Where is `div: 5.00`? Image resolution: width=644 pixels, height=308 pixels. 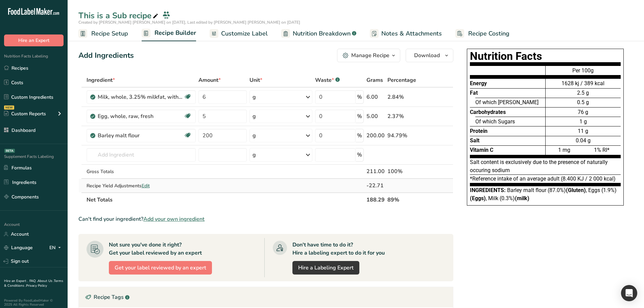 div: 5.00 is located at coordinates (376, 117).